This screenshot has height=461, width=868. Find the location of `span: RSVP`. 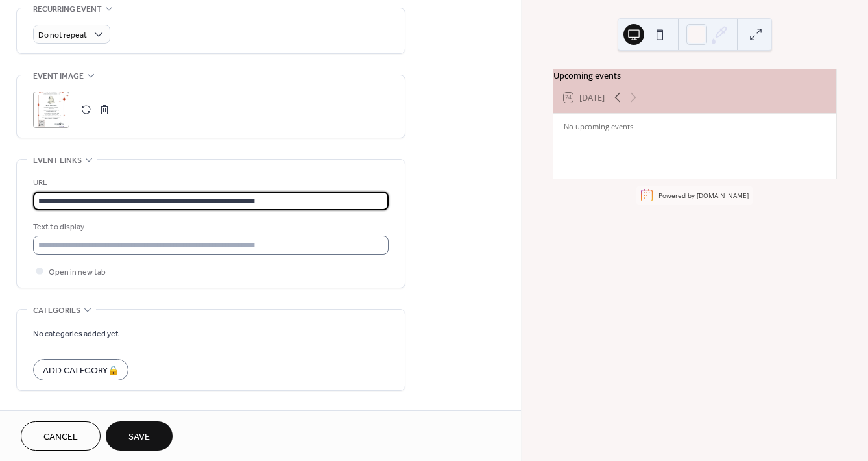

span: RSVP is located at coordinates (42, 413).